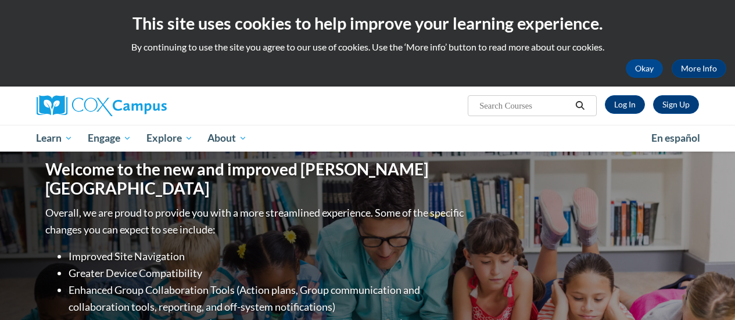 The width and height of the screenshot is (735, 320). What do you see at coordinates (676, 138) in the screenshot?
I see `span: En español` at bounding box center [676, 138].